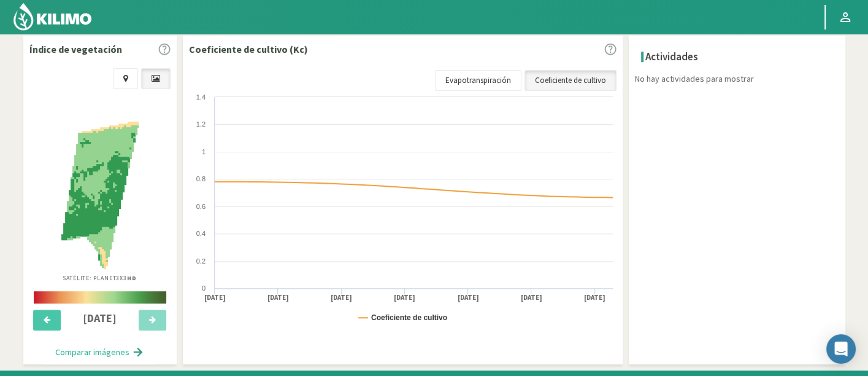 The image size is (868, 376). Describe the element at coordinates (100, 278) in the screenshot. I see `p: Satélite: Planet` at that location.